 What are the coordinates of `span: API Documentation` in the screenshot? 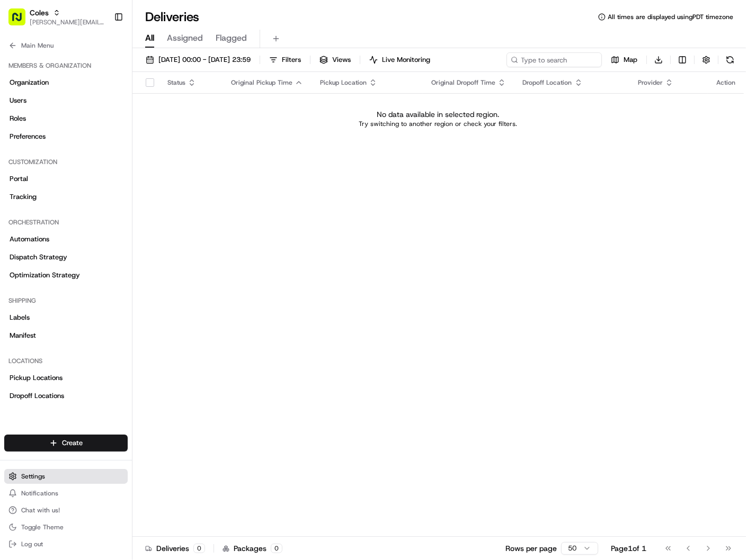 It's located at (135, 213).